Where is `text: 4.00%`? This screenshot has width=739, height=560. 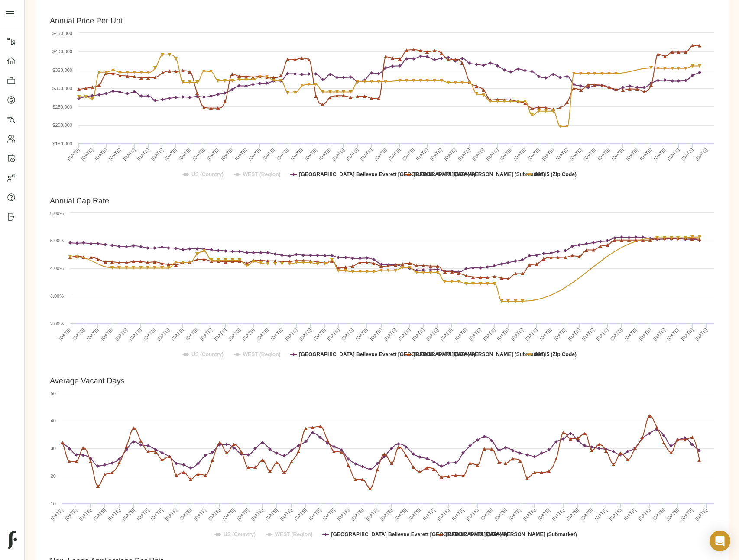 text: 4.00% is located at coordinates (57, 268).